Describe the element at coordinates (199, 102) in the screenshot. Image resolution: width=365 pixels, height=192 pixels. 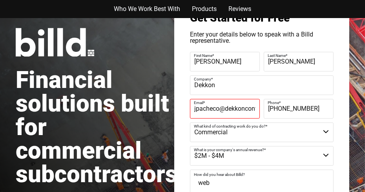
I see `span: Email` at that location.